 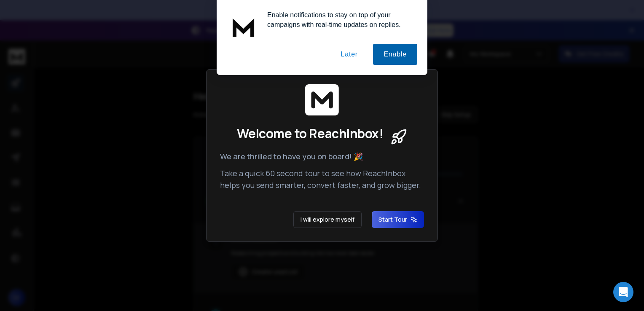 I want to click on button: Later, so click(x=349, y=54).